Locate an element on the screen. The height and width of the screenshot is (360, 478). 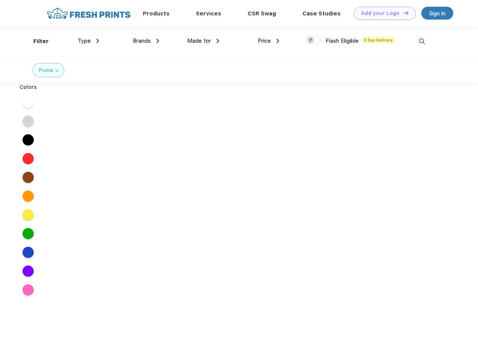
span: Brands is located at coordinates (142, 41).